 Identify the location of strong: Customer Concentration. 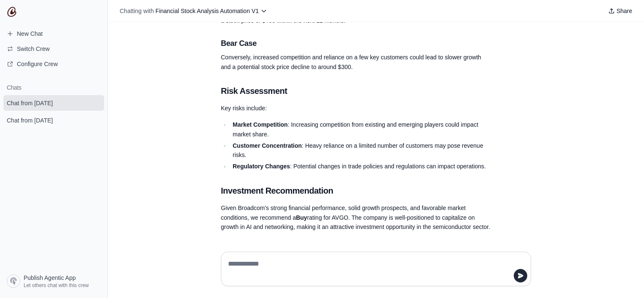
(267, 146).